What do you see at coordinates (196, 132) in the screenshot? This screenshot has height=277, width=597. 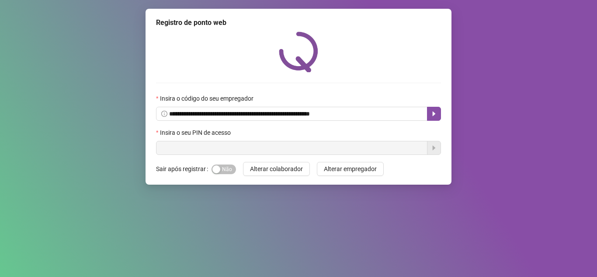 I see `label: Insira o seu PIN de acesso` at bounding box center [196, 132].